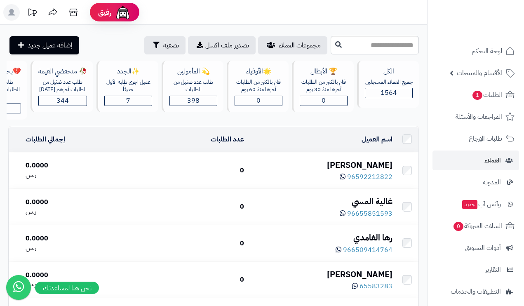  Describe the element at coordinates (476, 160) in the screenshot. I see `a: العملاء` at that location.